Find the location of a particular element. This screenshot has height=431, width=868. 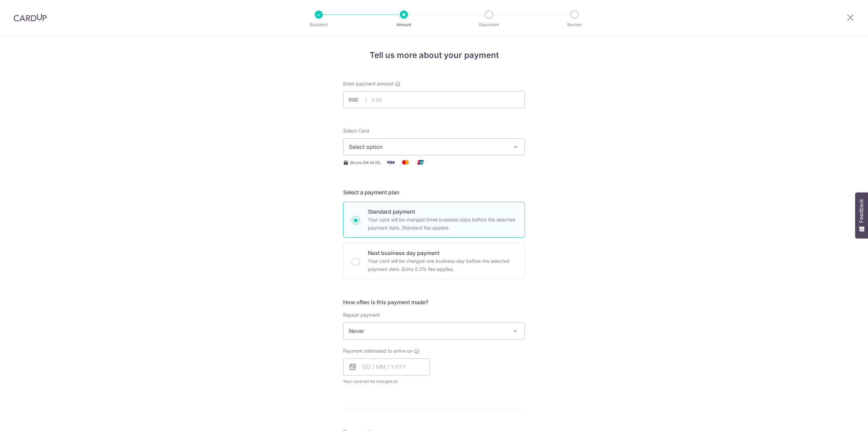

h5: How often is this payment made? is located at coordinates (434, 302).